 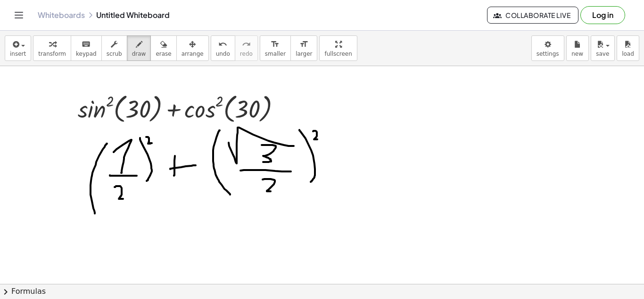 I want to click on button: undoundo, so click(x=223, y=48).